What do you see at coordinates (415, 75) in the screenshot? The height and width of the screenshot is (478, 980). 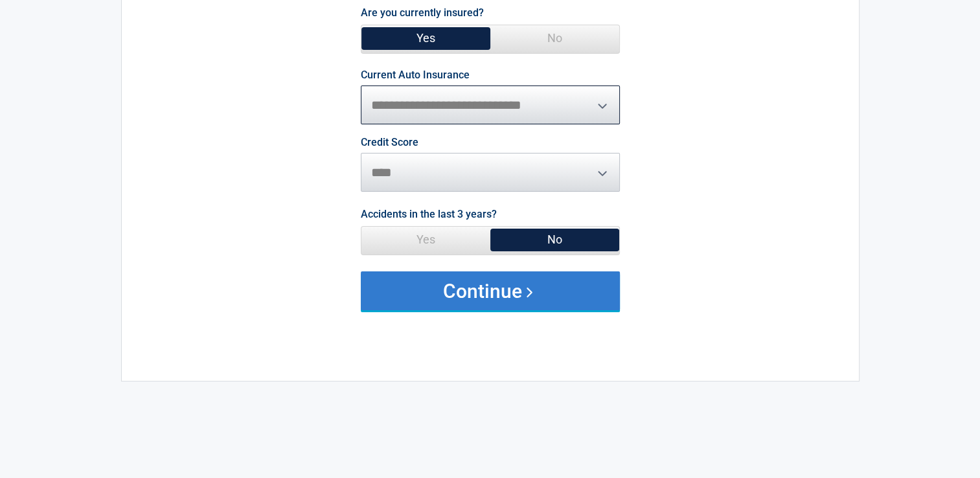 I see `label: Current Auto Insurance` at bounding box center [415, 75].